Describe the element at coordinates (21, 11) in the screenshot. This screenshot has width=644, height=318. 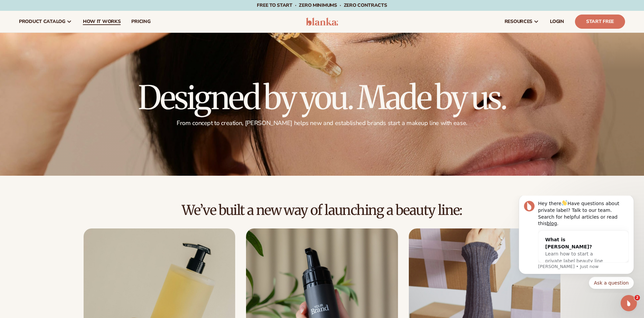
I see `img: Profile image for Lee` at that location.